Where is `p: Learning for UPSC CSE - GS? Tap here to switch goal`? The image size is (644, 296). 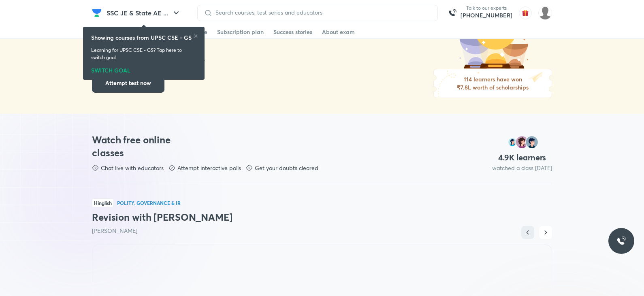
p: Learning for UPSC CSE - GS? Tap here to switch goal is located at coordinates (144, 54).